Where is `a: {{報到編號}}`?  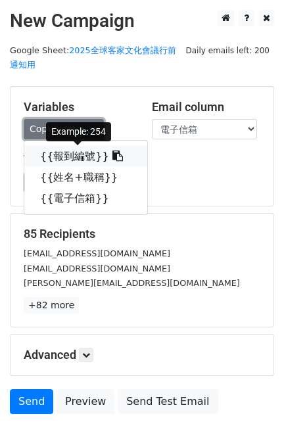
a: {{報到編號}} is located at coordinates (85, 156).